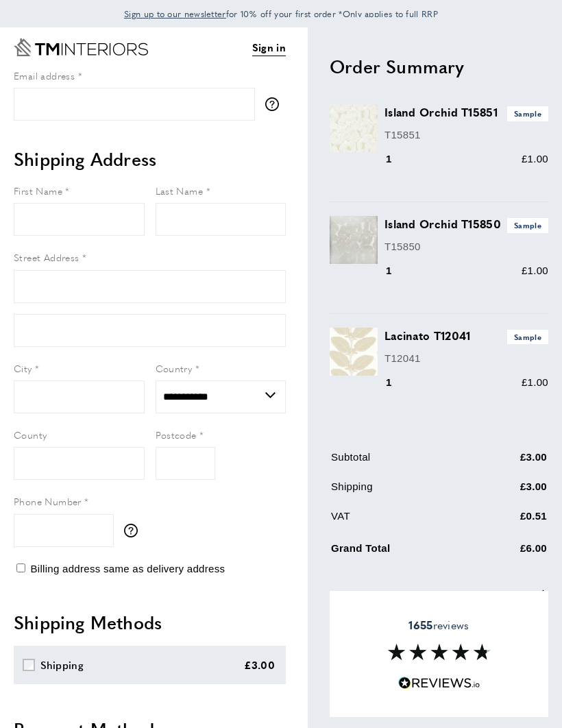 Image resolution: width=562 pixels, height=728 pixels. I want to click on span: Email address, so click(44, 75).